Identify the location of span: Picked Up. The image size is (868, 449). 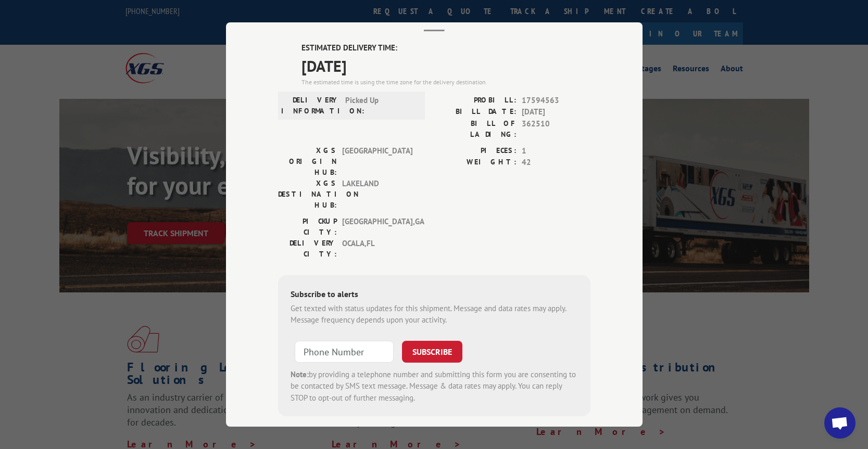
(380, 106).